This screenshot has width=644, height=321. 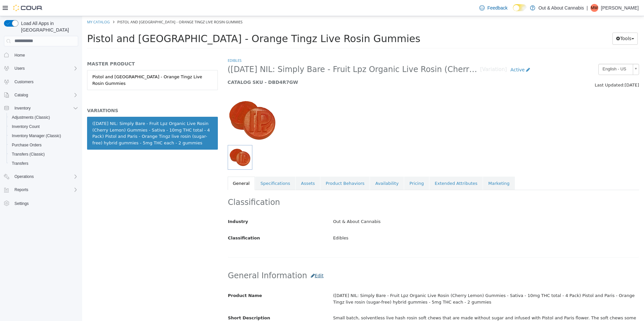 I want to click on a: Inventory Manager (Classic), so click(x=36, y=136).